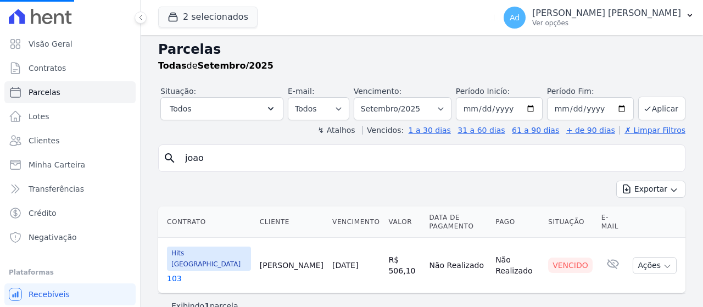 This screenshot has width=703, height=307. Describe the element at coordinates (178, 91) in the screenshot. I see `label: Situação:` at that location.